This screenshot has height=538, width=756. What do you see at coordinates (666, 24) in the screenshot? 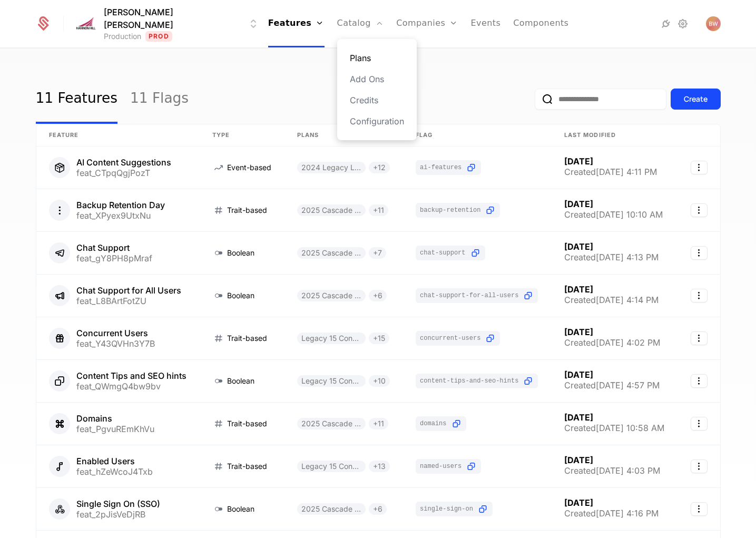
I see `a: Integrations` at bounding box center [666, 24].